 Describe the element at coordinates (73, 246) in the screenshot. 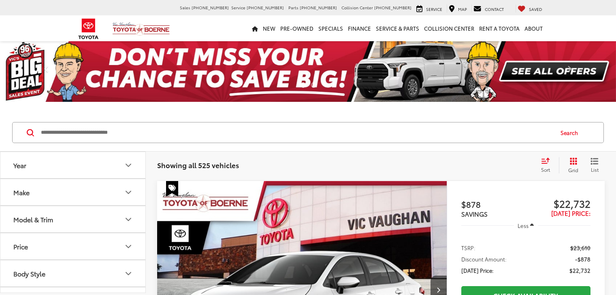

I see `button: PricePrice` at that location.